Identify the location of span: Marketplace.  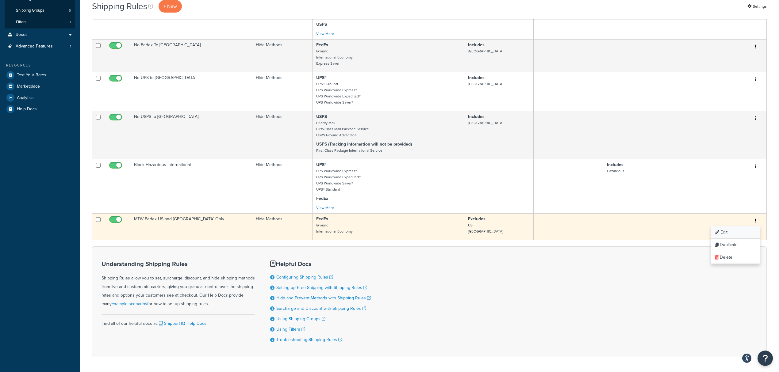
(28, 86).